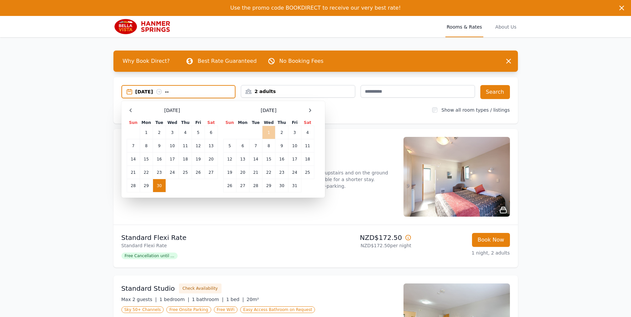  What do you see at coordinates (146, 123) in the screenshot?
I see `th: Mon` at bounding box center [146, 123].